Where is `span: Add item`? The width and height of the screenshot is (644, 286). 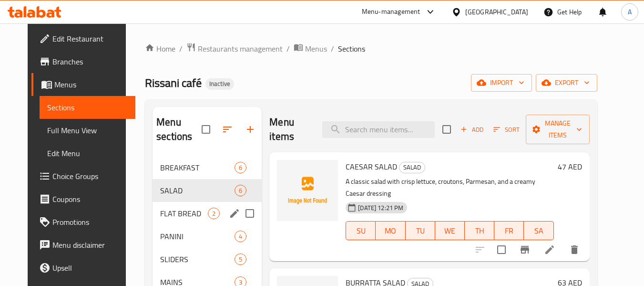
span: Add item is located at coordinates (472, 129).